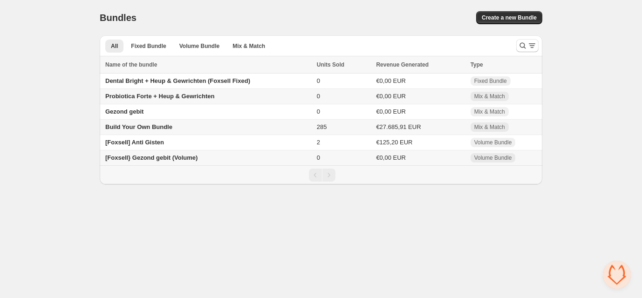 Image resolution: width=642 pixels, height=298 pixels. Describe the element at coordinates (394, 142) in the screenshot. I see `span: €125,20 EUR` at that location.